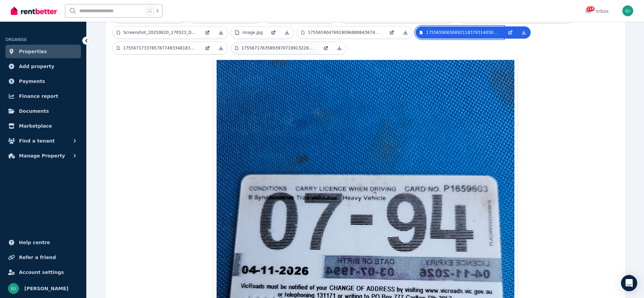 The width and height of the screenshot is (644, 298). What do you see at coordinates (35, 126) in the screenshot?
I see `span: Marketplace` at bounding box center [35, 126].